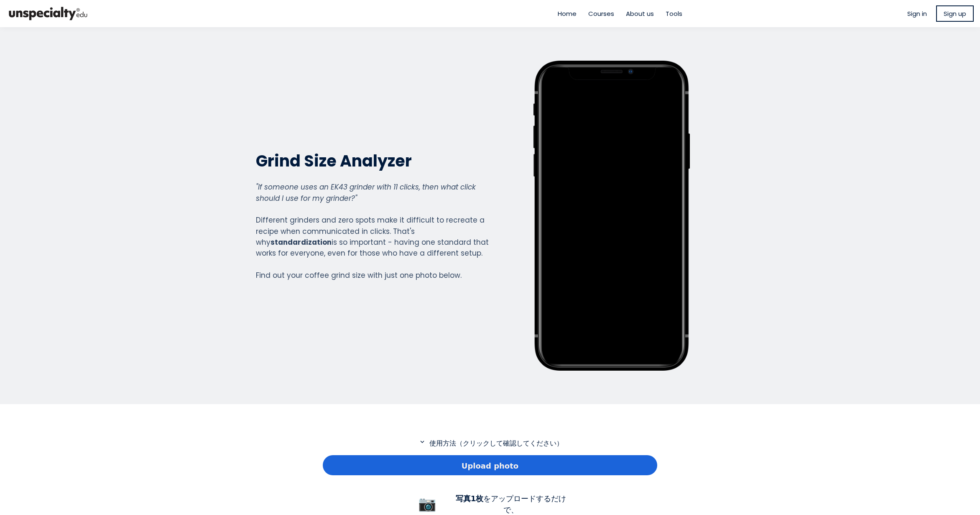  What do you see at coordinates (673, 14) in the screenshot?
I see `span: Tools` at bounding box center [673, 14].